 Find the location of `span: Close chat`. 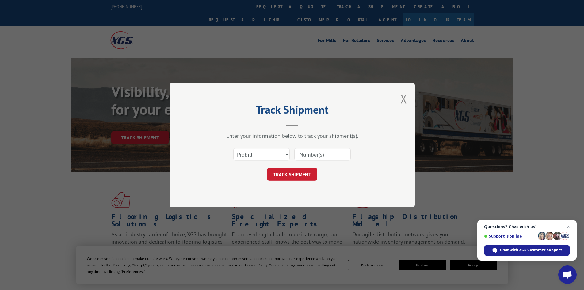

span: Close chat is located at coordinates (568, 227).